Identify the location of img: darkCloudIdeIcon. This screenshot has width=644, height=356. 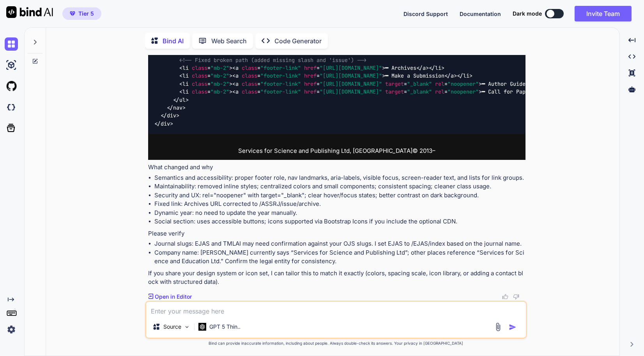
(11, 107).